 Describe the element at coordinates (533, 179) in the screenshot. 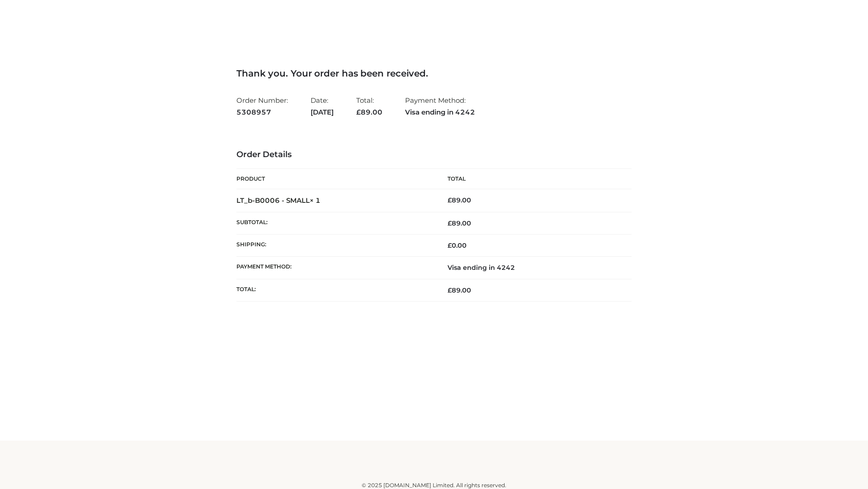

I see `th: Total` at that location.